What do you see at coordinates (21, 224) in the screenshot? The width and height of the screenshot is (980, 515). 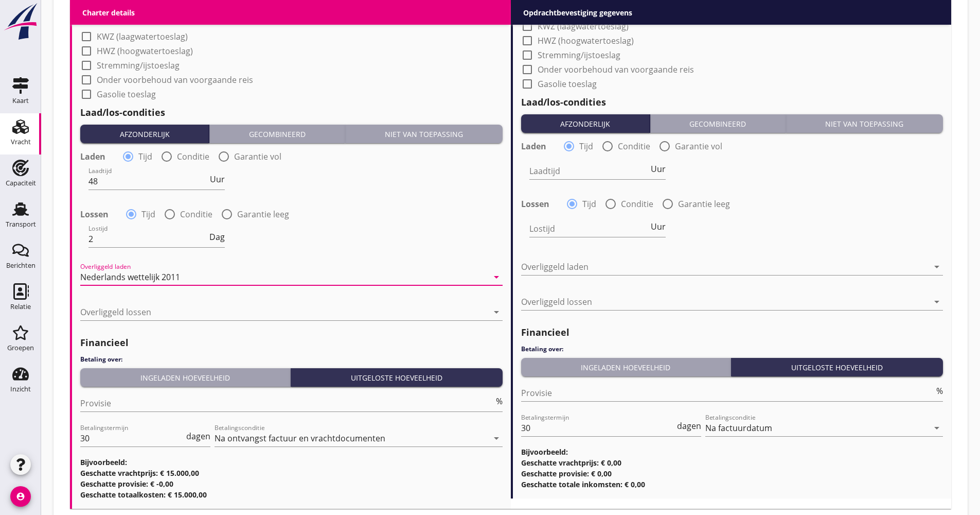 I see `div: Transport` at bounding box center [21, 224].